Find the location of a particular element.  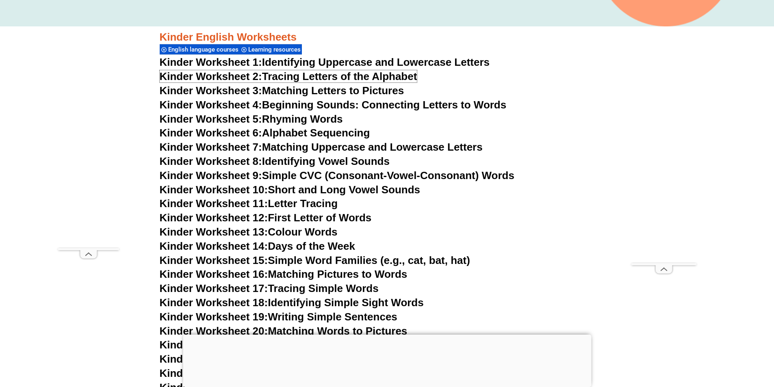

a: Kinder Worksheet 11:Letter Tracing is located at coordinates (249, 204).